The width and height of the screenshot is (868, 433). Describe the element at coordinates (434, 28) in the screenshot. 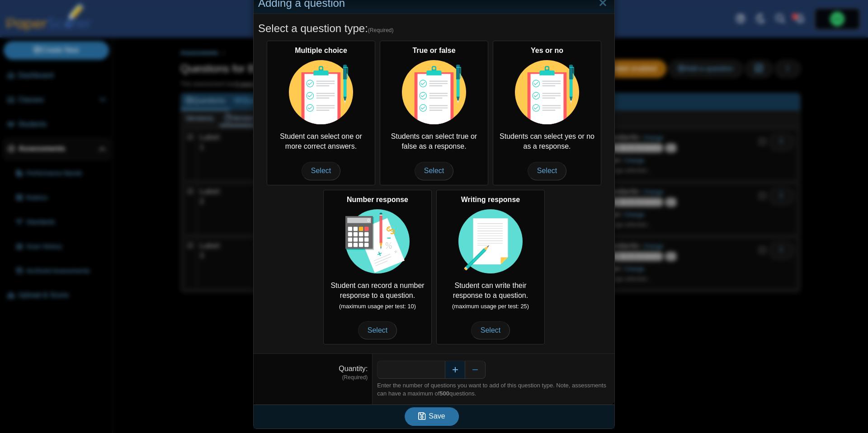

I see `h5: Select a question type:` at that location.